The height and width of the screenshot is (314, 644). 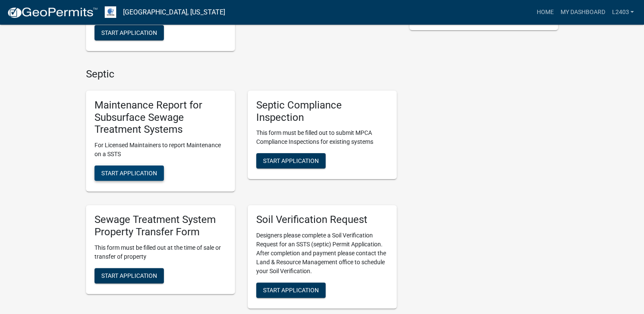 I want to click on h5: Maintenance Report for Subsurface Sewage Treatment Systems, so click(x=160, y=117).